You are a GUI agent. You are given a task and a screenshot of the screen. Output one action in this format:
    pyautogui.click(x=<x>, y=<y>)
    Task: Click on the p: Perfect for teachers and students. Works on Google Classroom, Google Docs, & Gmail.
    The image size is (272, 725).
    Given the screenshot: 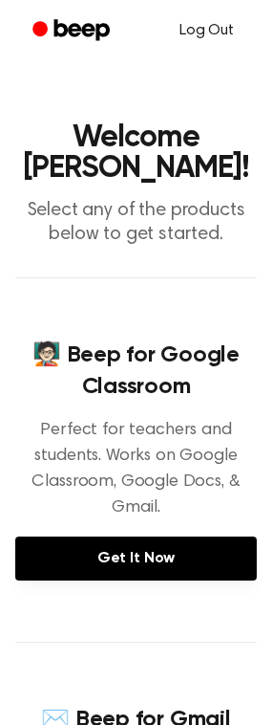 What is the action you would take?
    pyautogui.click(x=136, y=469)
    